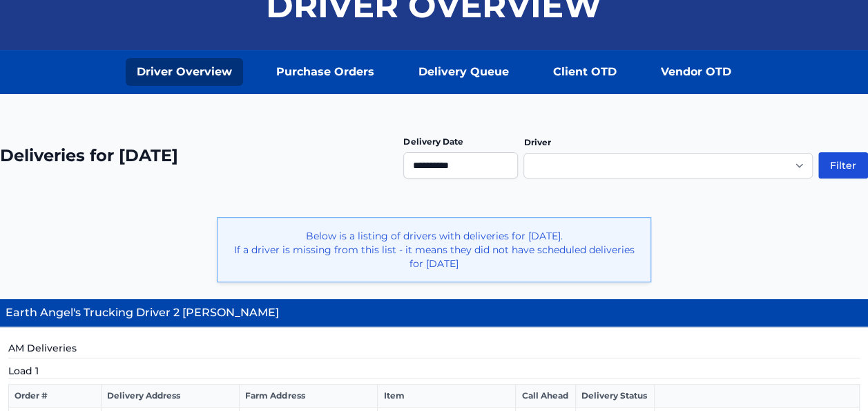 The width and height of the screenshot is (868, 411). I want to click on a: Driver Overview, so click(185, 72).